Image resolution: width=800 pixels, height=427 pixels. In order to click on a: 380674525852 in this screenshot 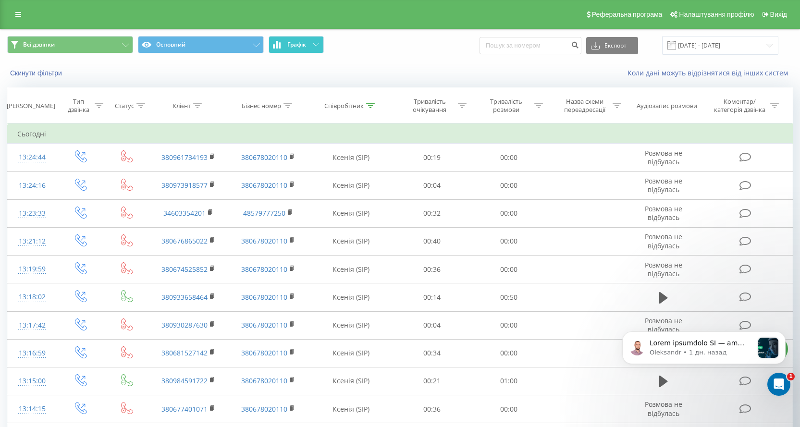, I will do `click(185, 269)`.